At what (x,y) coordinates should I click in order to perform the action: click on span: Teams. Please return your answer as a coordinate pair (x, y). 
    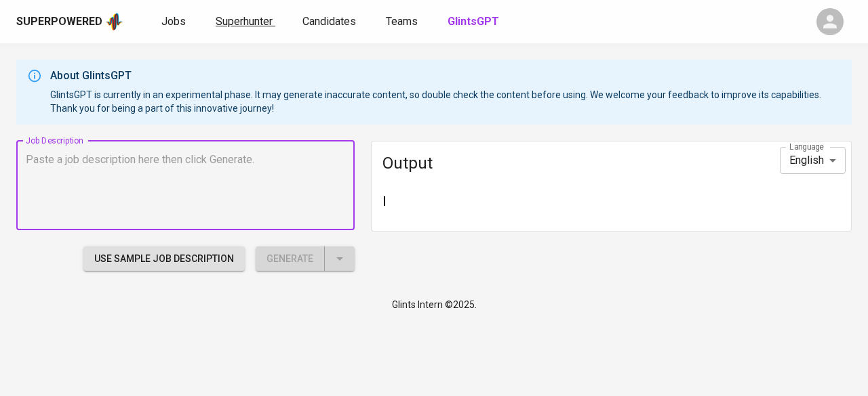
    Looking at the image, I should click on (401, 21).